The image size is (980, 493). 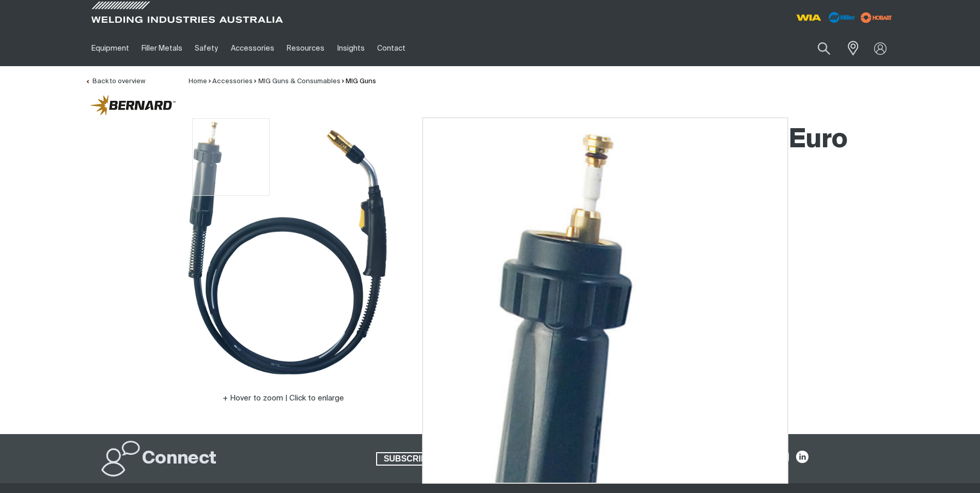 I want to click on img: 390 A MIG Gun - 4.6m, Euro, so click(x=284, y=248).